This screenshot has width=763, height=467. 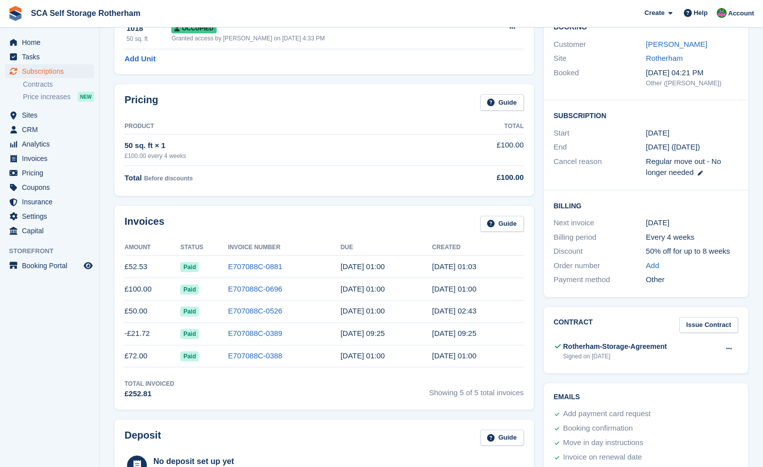 I want to click on span: Subscriptions, so click(x=52, y=71).